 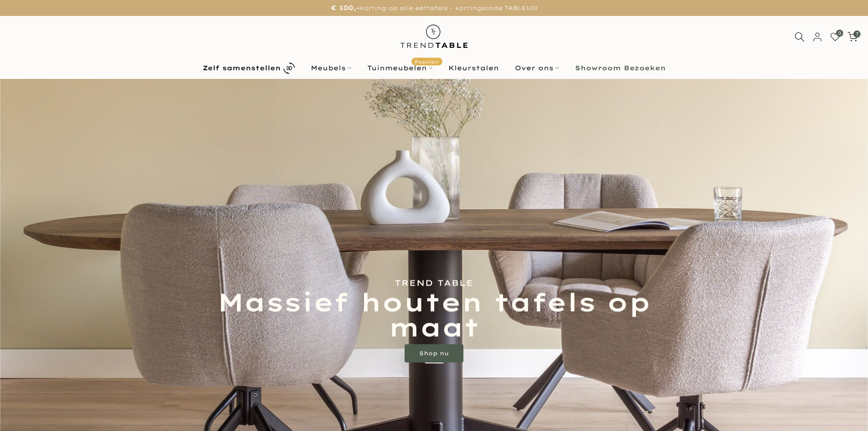 What do you see at coordinates (345, 8) in the screenshot?
I see `strong: € 100,-` at bounding box center [345, 8].